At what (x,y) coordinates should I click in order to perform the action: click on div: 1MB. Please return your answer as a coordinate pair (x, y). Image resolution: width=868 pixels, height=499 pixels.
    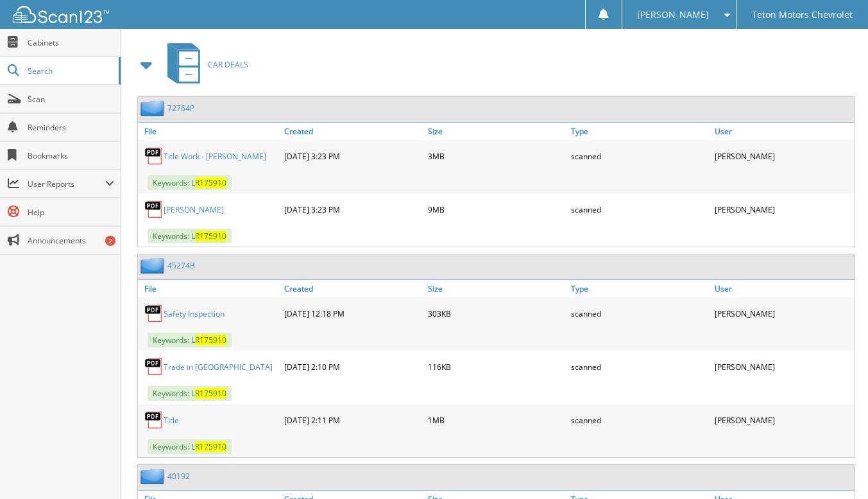
    Looking at the image, I should click on (496, 420).